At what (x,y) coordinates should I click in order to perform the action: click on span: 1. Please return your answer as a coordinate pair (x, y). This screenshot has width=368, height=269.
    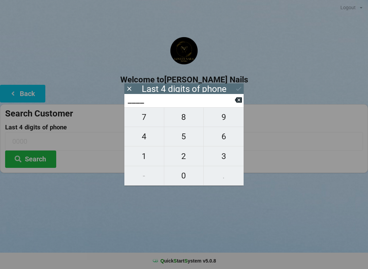
    Looking at the image, I should click on (144, 156).